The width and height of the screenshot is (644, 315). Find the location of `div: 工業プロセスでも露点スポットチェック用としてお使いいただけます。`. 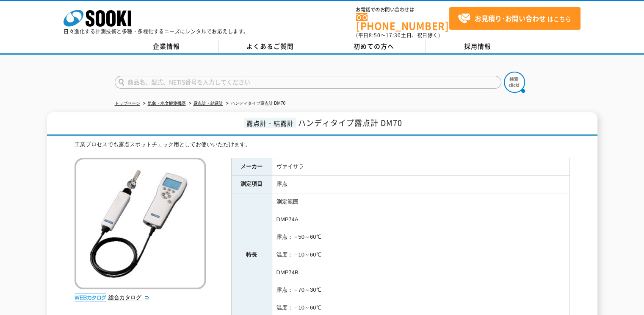

div: 工業プロセスでも露点スポットチェック用としてお使いいただけます。 is located at coordinates (322, 145).